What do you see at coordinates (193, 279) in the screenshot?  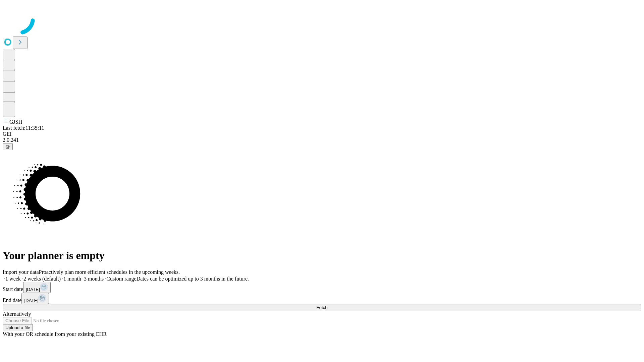 I see `span: Dates can be optimized up to 3 months in the future.` at bounding box center [193, 279].